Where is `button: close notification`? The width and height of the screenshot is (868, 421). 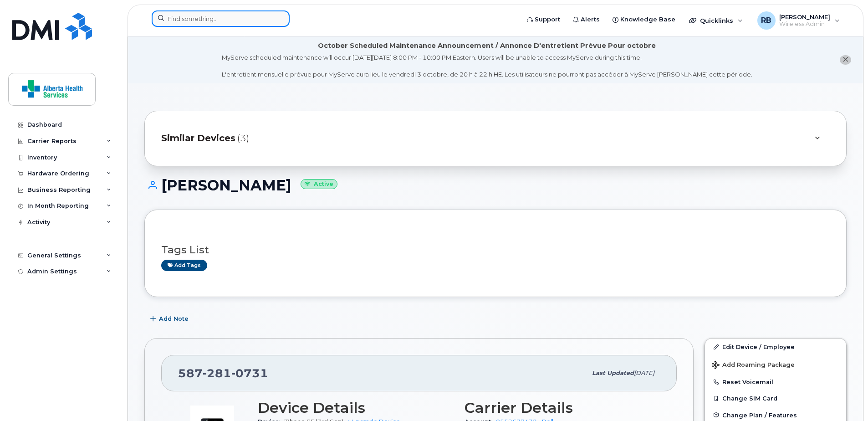 button: close notification is located at coordinates (846, 59).